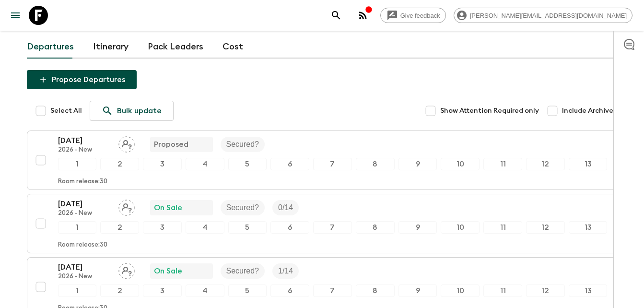 The height and width of the screenshot is (308, 644). What do you see at coordinates (233, 47) in the screenshot?
I see `a: Cost` at bounding box center [233, 47].